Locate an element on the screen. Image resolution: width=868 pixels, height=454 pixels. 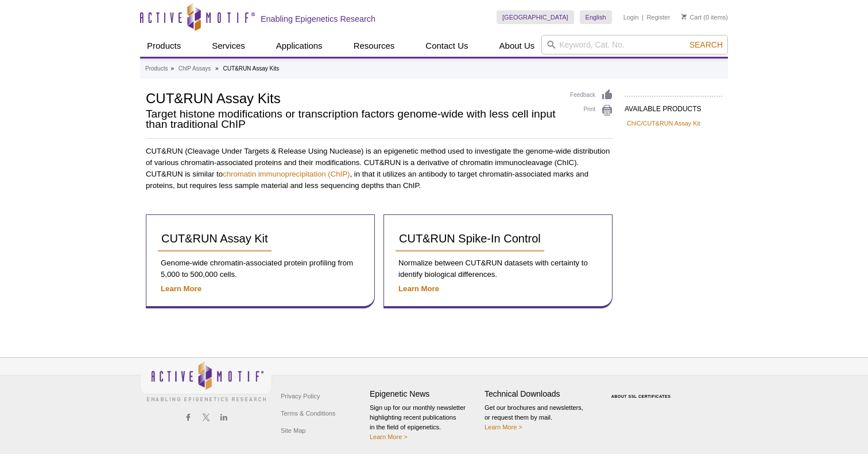
img: Your Cart is located at coordinates (684, 17).